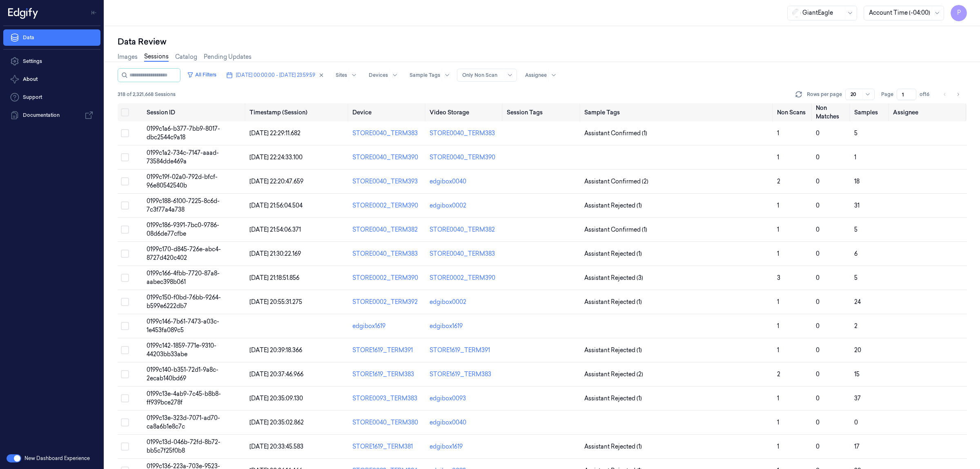 The height and width of the screenshot is (469, 980). I want to click on div: STORE0040_TERM380, so click(388, 422).